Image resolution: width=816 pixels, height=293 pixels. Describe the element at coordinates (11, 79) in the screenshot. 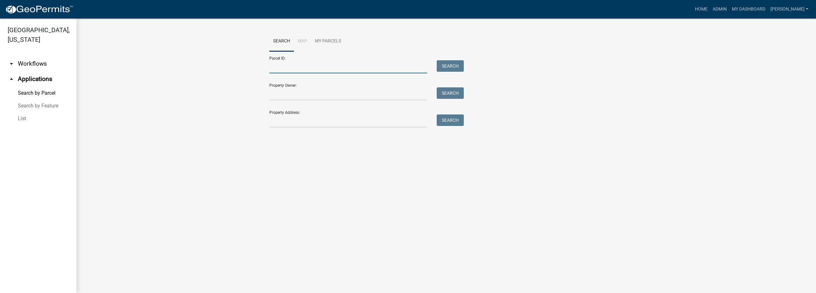

I see `i: arrow_drop_up` at that location.